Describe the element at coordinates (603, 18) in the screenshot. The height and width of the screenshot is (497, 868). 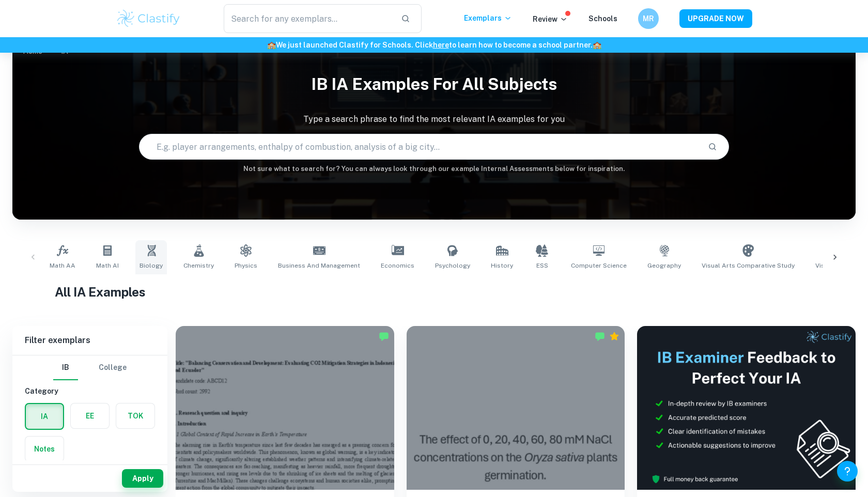
I see `a: Schools` at that location.